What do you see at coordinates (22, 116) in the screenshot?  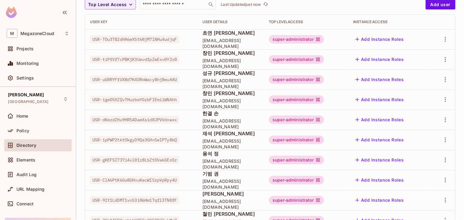 I see `span: Home` at bounding box center [22, 116].